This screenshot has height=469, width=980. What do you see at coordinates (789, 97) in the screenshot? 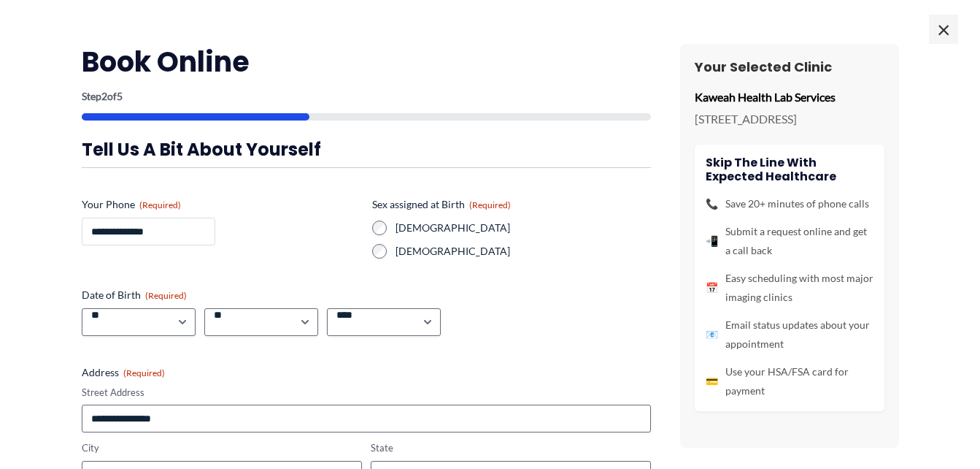
I see `p: Kaweah Health Lab Services` at bounding box center [789, 97].